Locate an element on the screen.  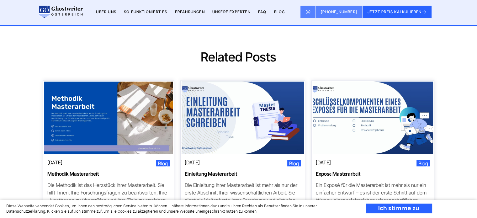
img: logo wirschreiben is located at coordinates (60, 12).